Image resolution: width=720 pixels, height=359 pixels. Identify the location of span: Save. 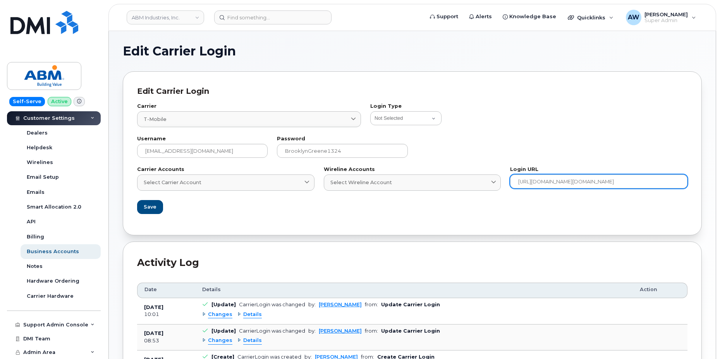
(150, 206).